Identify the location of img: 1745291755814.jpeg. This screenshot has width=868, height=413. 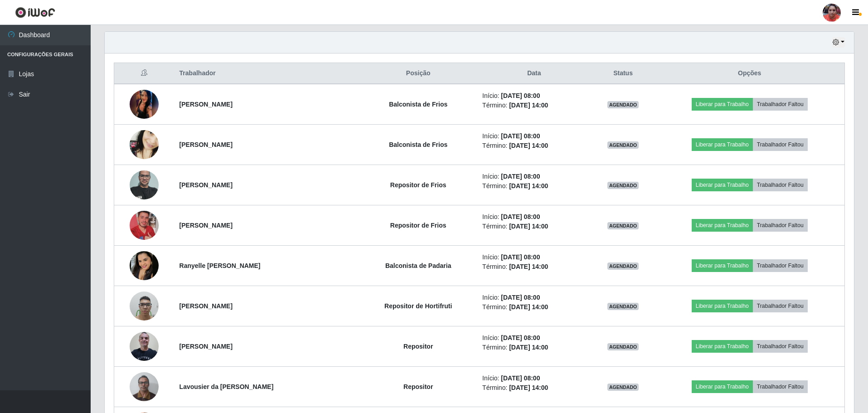
(144, 104).